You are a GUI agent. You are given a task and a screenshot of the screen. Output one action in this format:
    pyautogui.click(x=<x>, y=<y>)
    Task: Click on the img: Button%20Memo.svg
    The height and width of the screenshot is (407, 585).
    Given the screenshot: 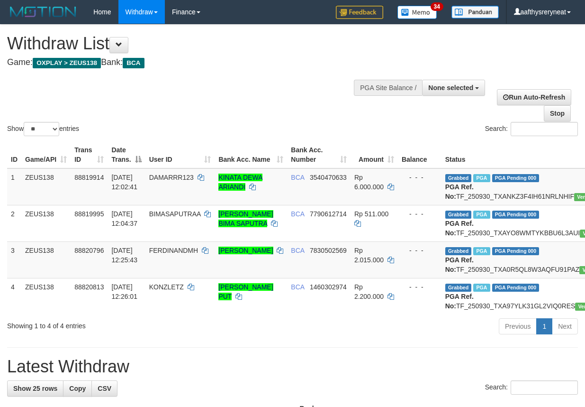 What is the action you would take?
    pyautogui.click(x=418, y=12)
    